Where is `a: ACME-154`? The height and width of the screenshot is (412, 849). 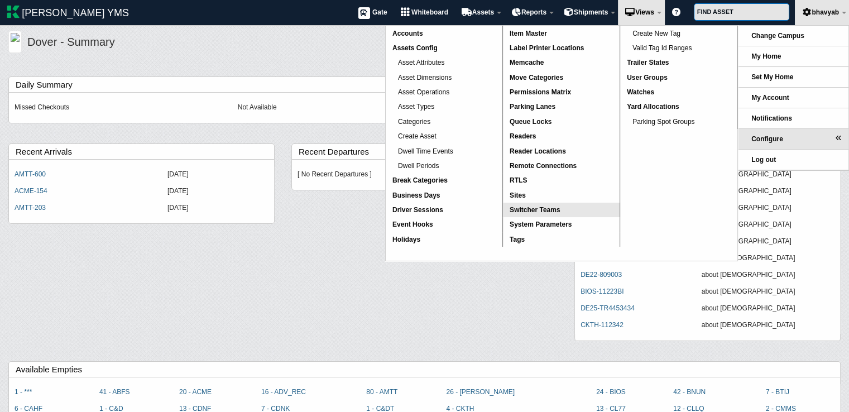 a: ACME-154 is located at coordinates (31, 191).